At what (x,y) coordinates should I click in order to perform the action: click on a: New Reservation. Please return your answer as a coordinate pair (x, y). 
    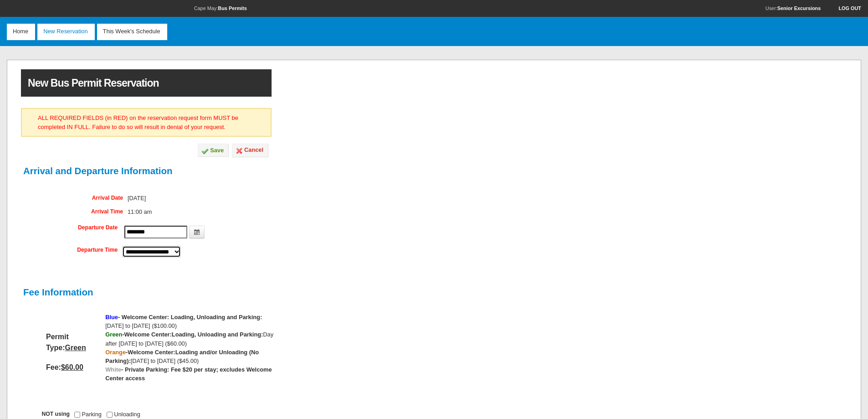
    Looking at the image, I should click on (66, 32).